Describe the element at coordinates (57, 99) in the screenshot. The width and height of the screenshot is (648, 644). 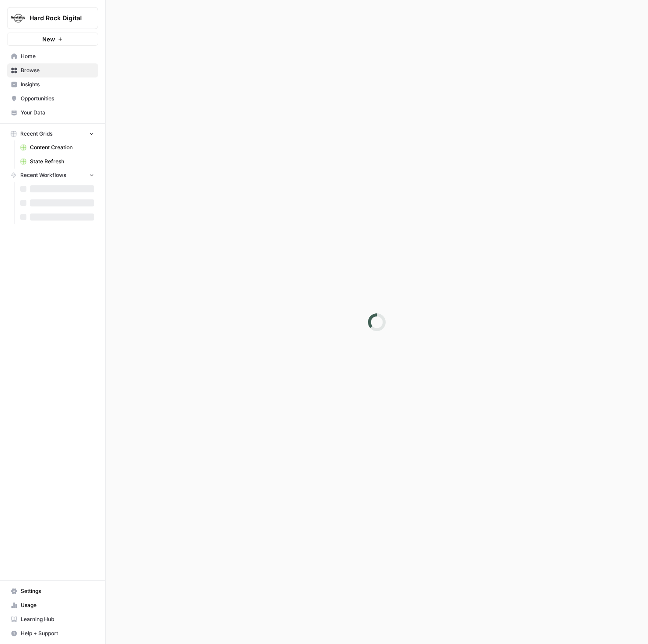
I see `span: Opportunities` at that location.